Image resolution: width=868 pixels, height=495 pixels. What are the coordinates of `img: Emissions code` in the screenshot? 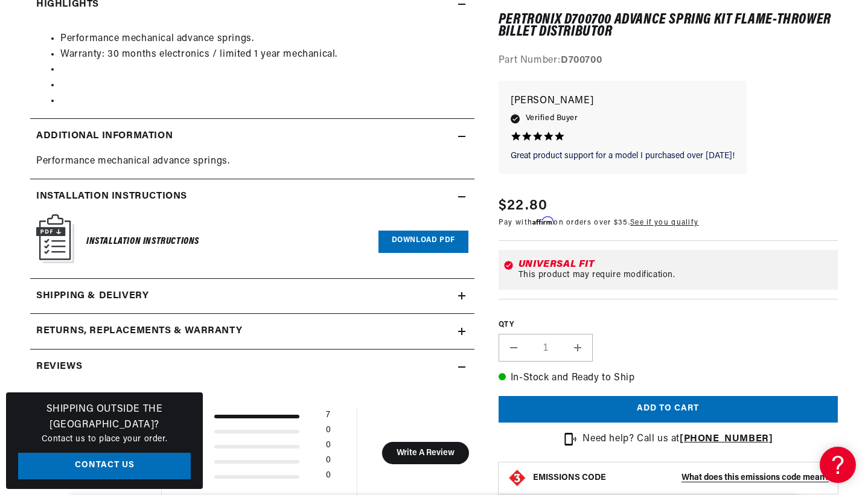 It's located at (517, 478).